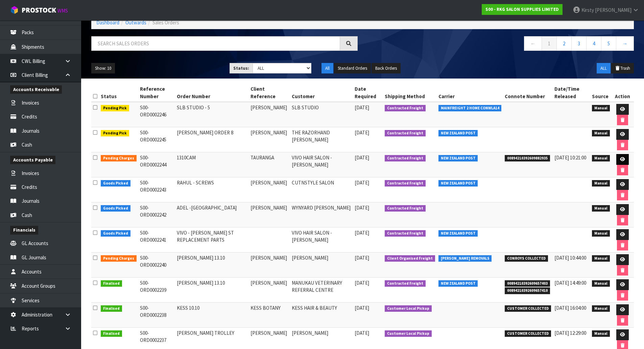 The height and width of the screenshot is (349, 644). Describe the element at coordinates (549, 43) in the screenshot. I see `a: 1` at that location.